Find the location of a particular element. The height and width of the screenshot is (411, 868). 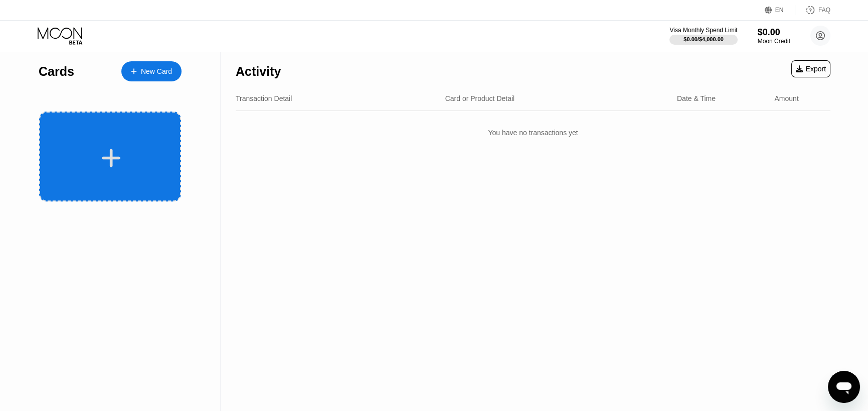

div: Transaction Detail is located at coordinates (264, 98).